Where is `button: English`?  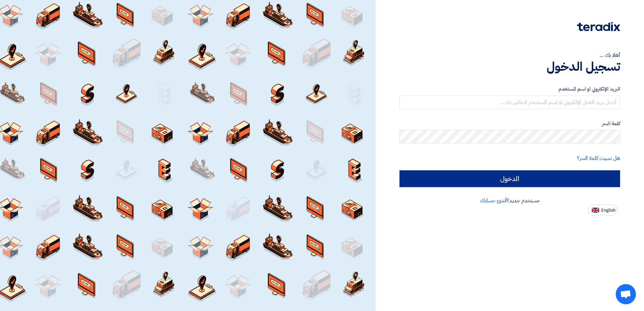
button: English is located at coordinates (603, 210).